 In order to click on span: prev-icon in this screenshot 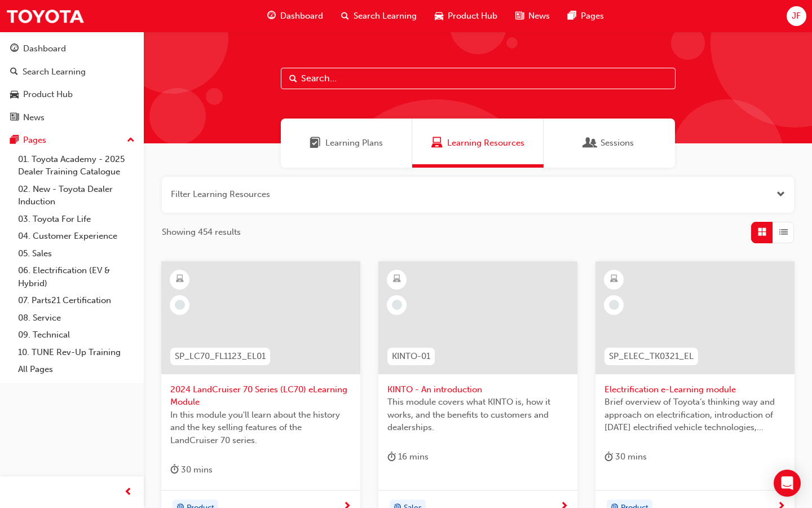, I will do `click(128, 492)`.